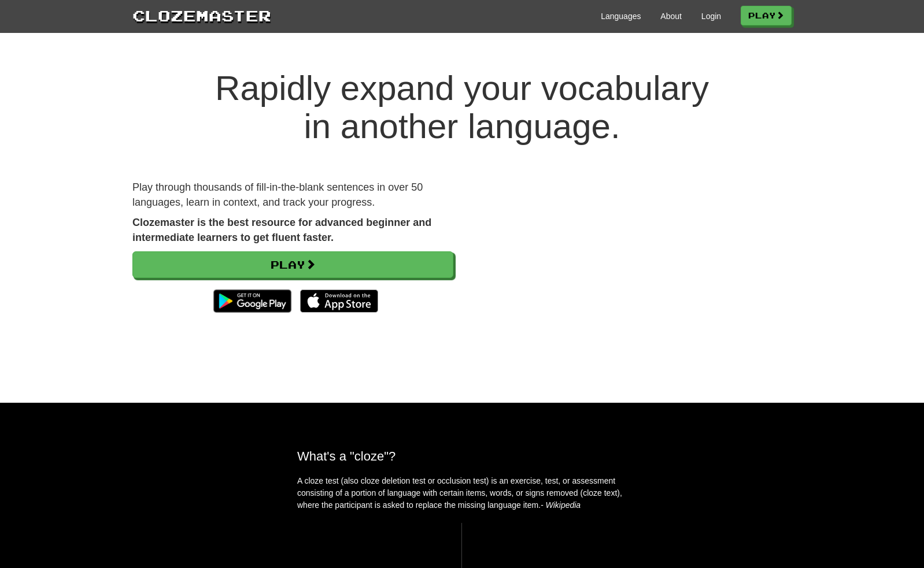  What do you see at coordinates (711, 16) in the screenshot?
I see `a: Login` at bounding box center [711, 16].